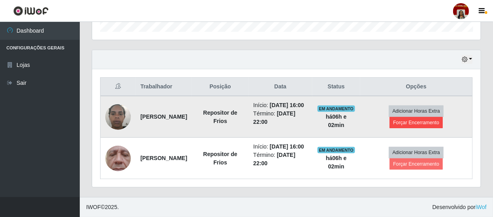 The height and width of the screenshot is (217, 493). What do you see at coordinates (220, 87) in the screenshot?
I see `th: Posição` at bounding box center [220, 87].